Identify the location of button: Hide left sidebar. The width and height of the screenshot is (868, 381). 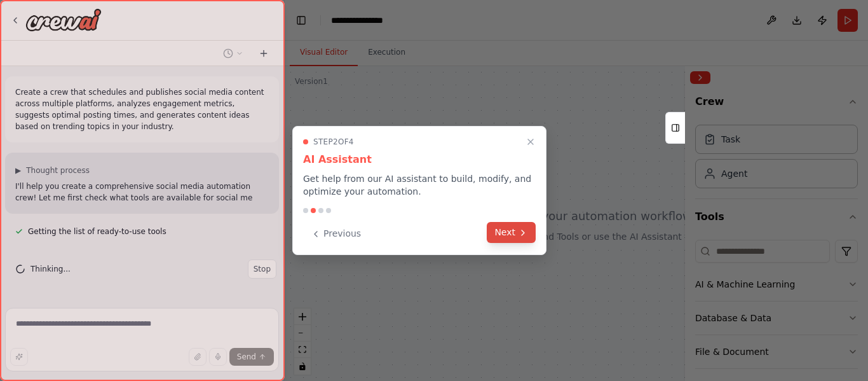
(301, 21).